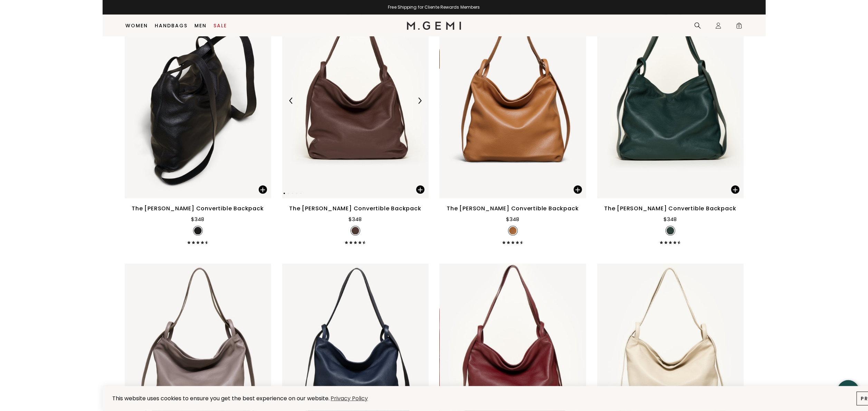 This screenshot has height=411, width=868. What do you see at coordinates (221, 398) in the screenshot?
I see `span: This website uses cookies to ensure you get the best experience on our website.` at bounding box center [221, 398].